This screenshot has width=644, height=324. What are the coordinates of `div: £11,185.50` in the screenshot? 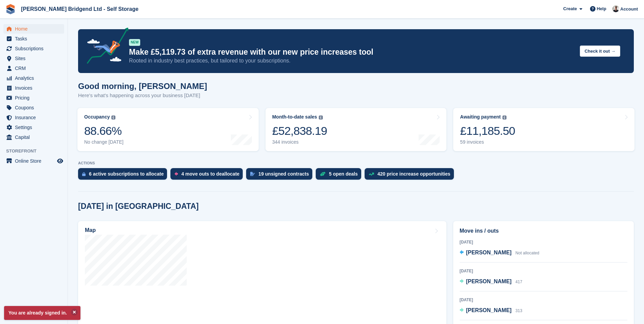 It's located at (488, 131).